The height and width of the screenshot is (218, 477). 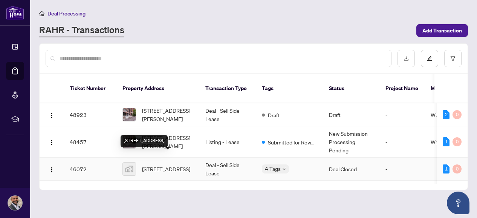 What do you see at coordinates (430, 58) in the screenshot?
I see `button: edit` at bounding box center [430, 58].